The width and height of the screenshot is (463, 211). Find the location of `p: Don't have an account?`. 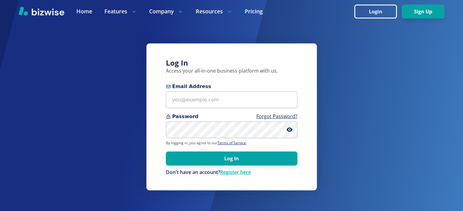

p: Don't have an account? is located at coordinates (232, 173).